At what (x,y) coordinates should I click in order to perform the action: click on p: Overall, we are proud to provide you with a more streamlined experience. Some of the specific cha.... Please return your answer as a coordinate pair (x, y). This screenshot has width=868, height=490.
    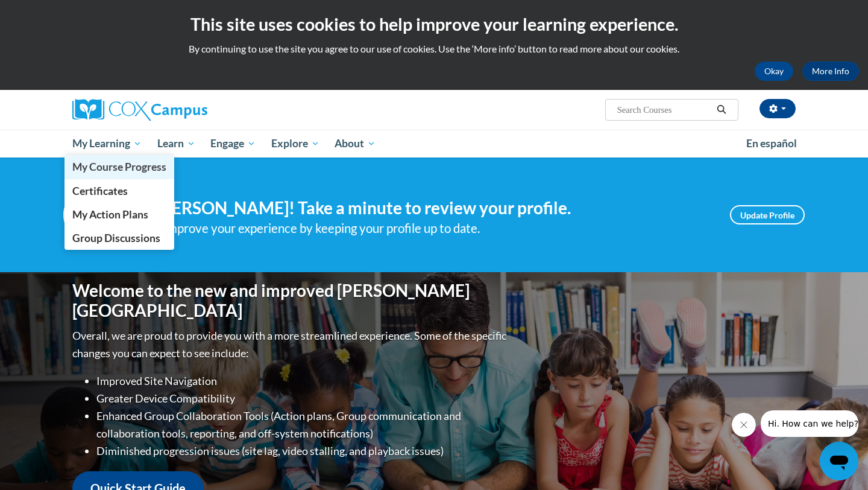
    Looking at the image, I should click on (290, 344).